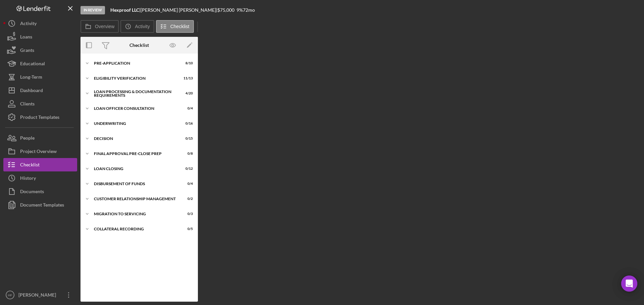 The image size is (644, 305). I want to click on b: Hexproof LLC, so click(125, 10).